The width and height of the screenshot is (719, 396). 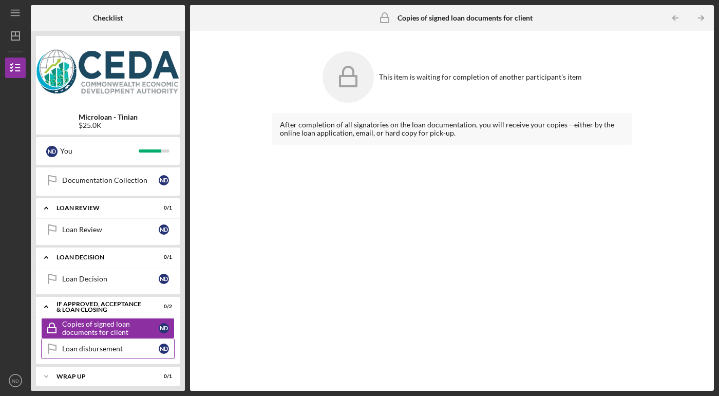 What do you see at coordinates (108, 125) in the screenshot?
I see `div: $25.0K` at bounding box center [108, 125].